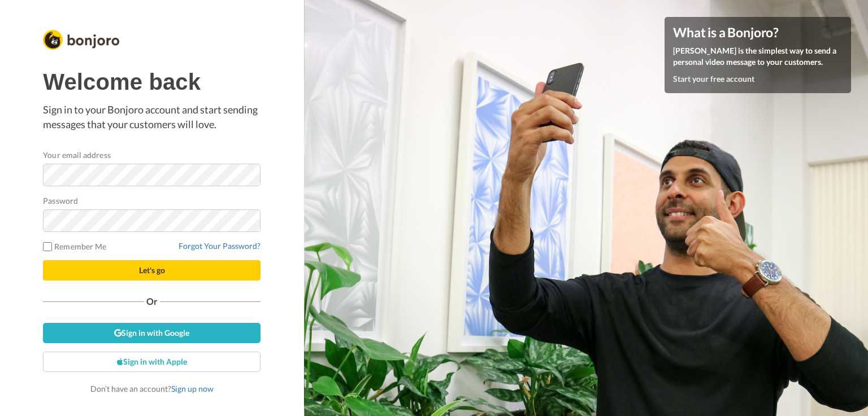 The image size is (868, 416). Describe the element at coordinates (151, 333) in the screenshot. I see `a: Sign in with Google` at that location.